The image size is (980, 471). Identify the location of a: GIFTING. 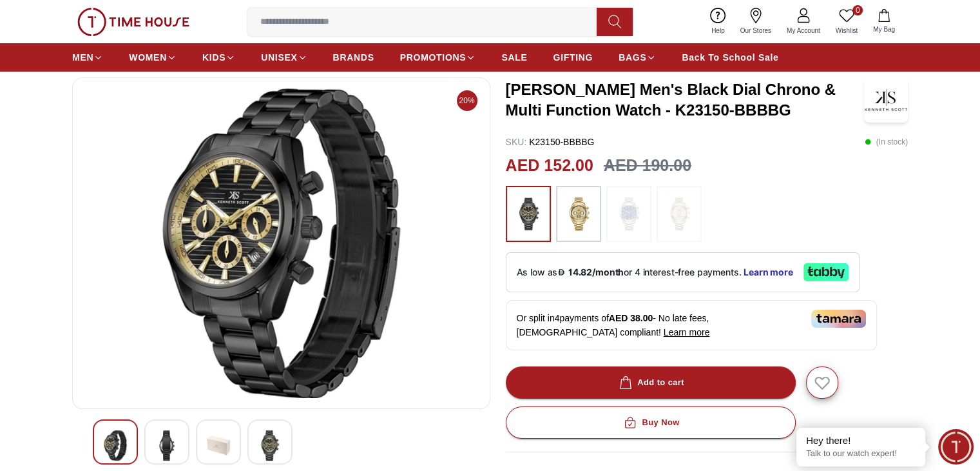
(573, 57).